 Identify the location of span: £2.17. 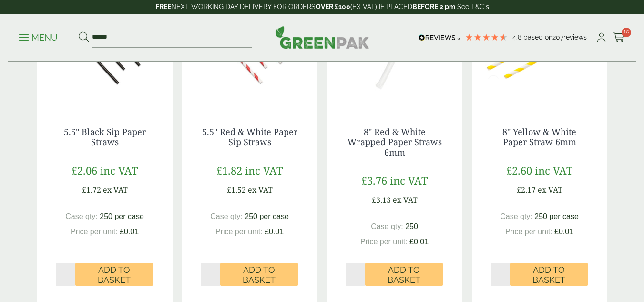
(526, 190).